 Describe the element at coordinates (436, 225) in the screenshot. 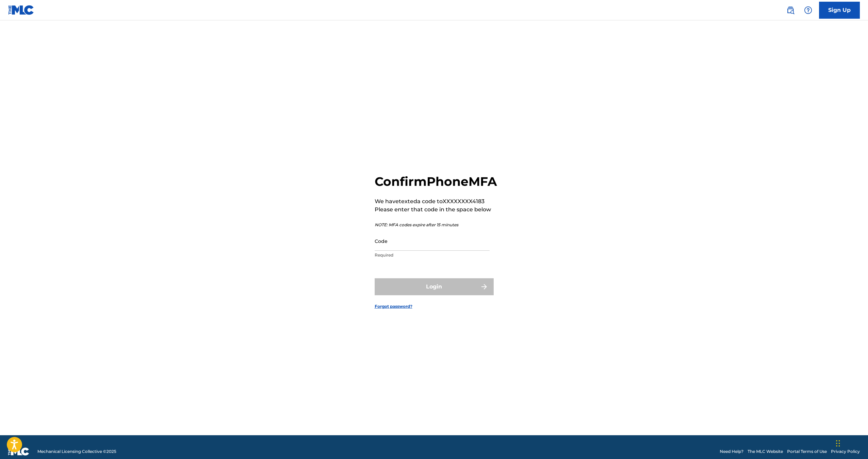

I see `p: NOTE: MFA codes expire after 15 minutes` at that location.